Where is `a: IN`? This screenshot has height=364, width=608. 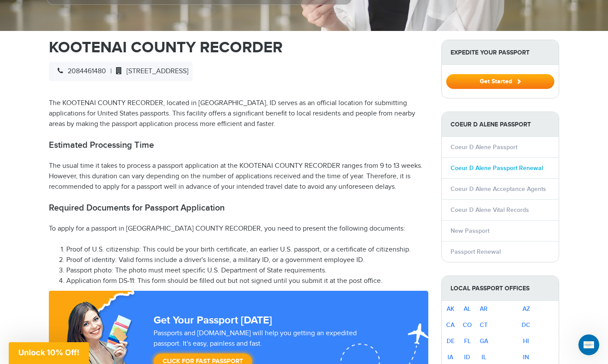 a: IN is located at coordinates (526, 357).